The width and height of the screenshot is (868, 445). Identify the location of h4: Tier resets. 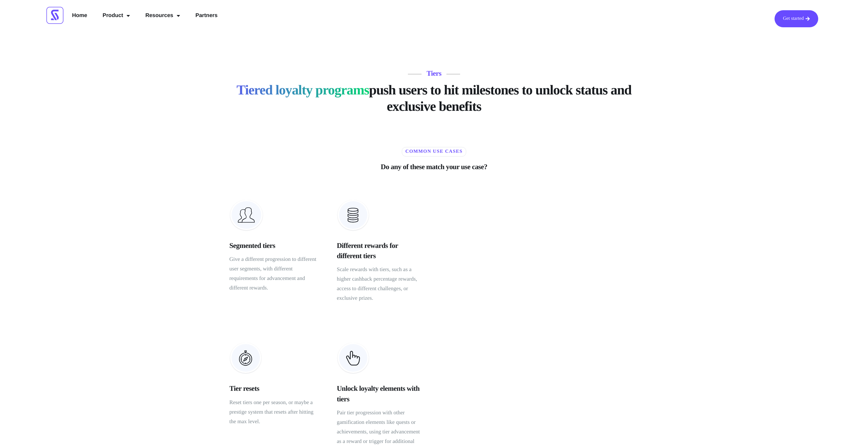
(273, 389).